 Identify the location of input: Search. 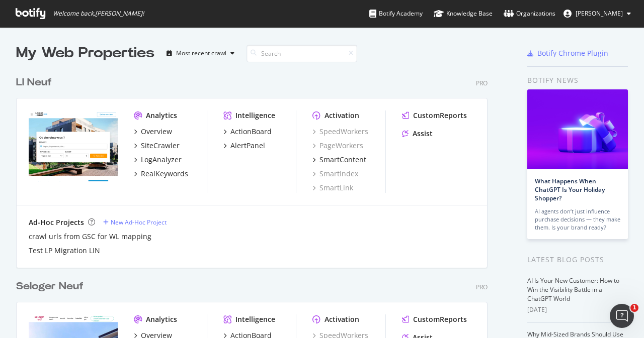
(302, 53).